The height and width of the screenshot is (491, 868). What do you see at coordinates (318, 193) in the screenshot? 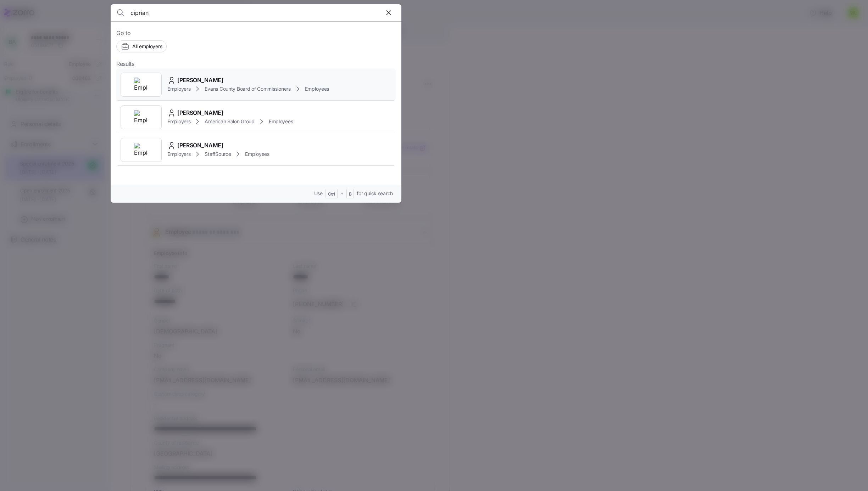
I see `span: Use` at bounding box center [318, 193].